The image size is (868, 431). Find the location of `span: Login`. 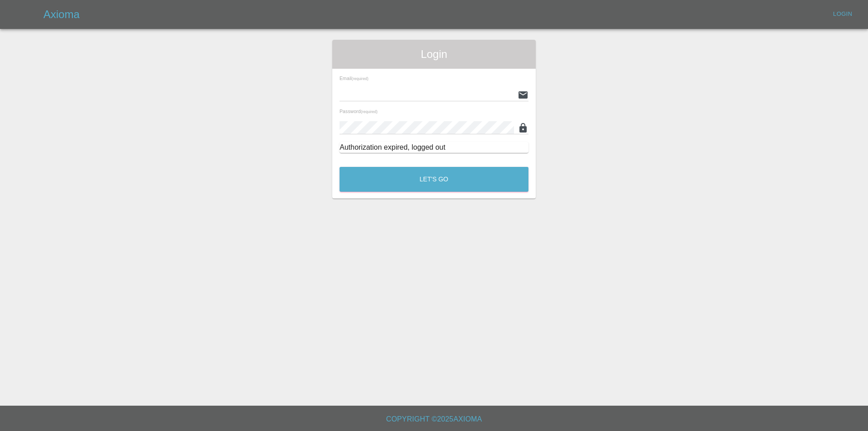

span: Login is located at coordinates (434, 54).